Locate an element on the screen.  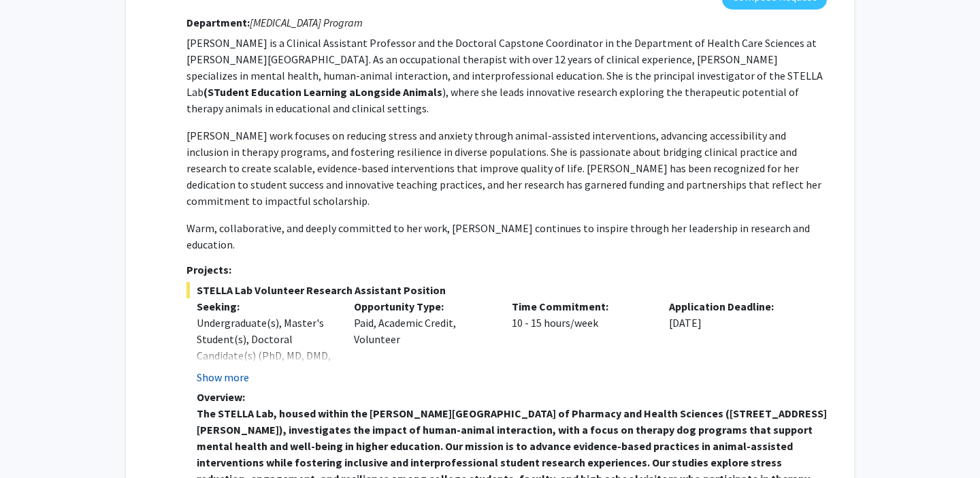
strong: Overview: is located at coordinates (221, 397).